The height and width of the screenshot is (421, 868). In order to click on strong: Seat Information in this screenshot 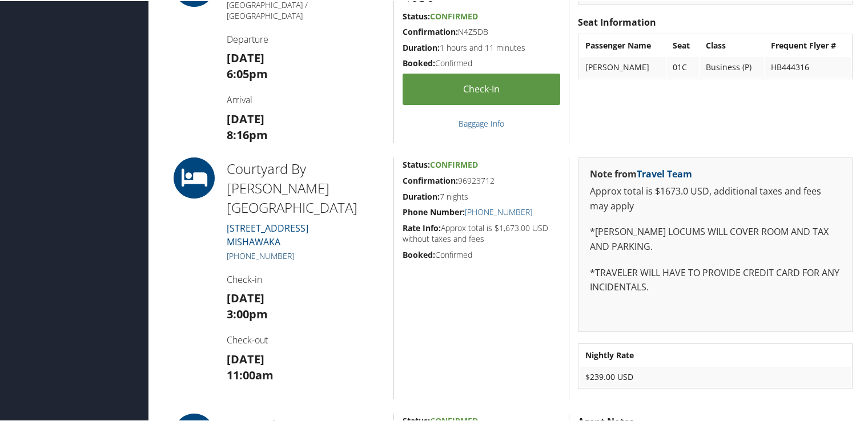, I will do `click(616, 21)`.